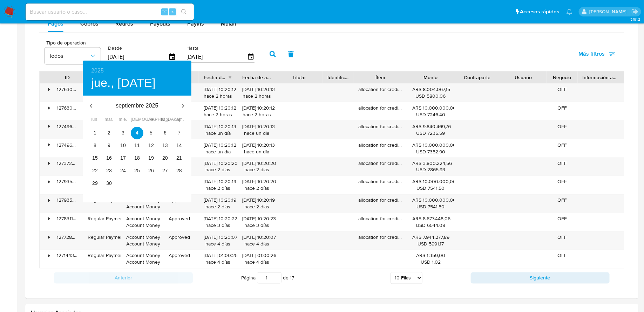 Image resolution: width=644 pixels, height=312 pixels. Describe the element at coordinates (109, 171) in the screenshot. I see `button: 23` at that location.